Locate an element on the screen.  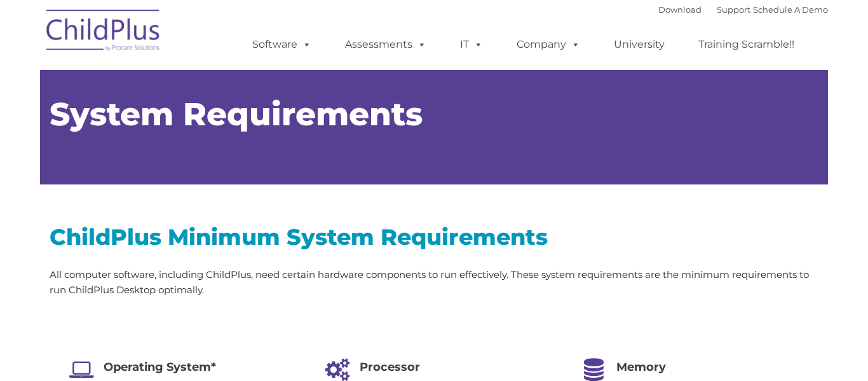
a: Assessments is located at coordinates (386, 44).